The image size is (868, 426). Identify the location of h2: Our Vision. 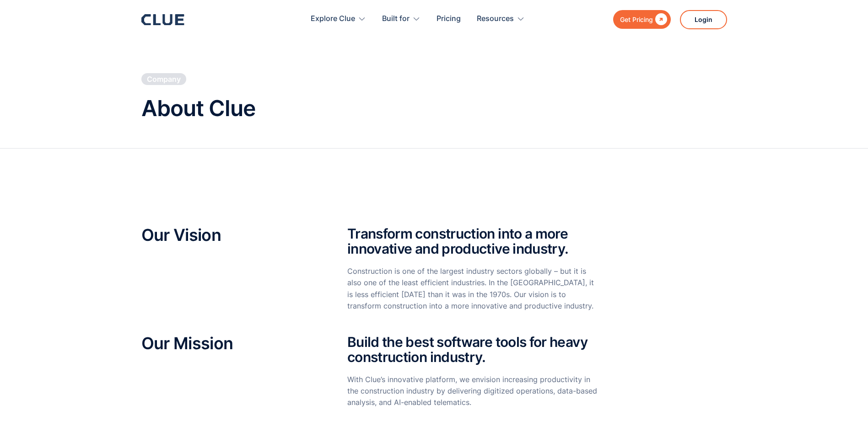
(231, 236).